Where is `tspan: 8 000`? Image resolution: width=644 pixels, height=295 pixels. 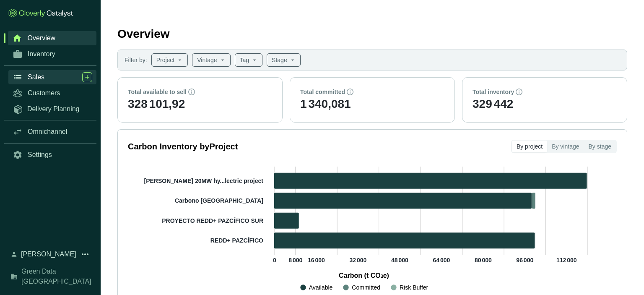 tspan: 8 000 is located at coordinates (295, 260).